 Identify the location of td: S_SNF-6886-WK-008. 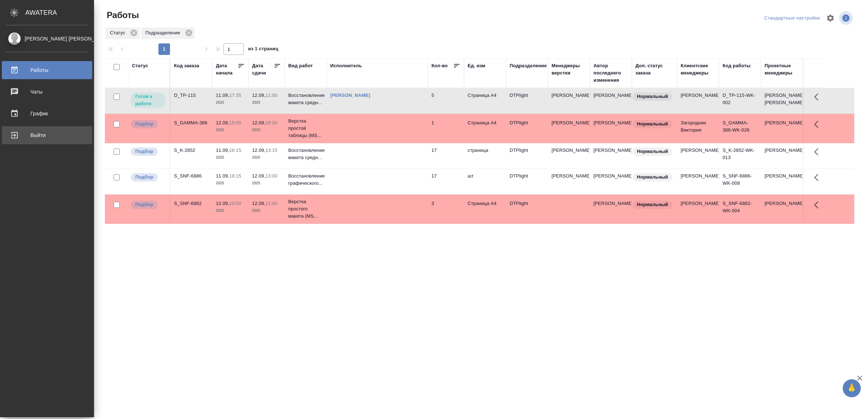
(740, 182).